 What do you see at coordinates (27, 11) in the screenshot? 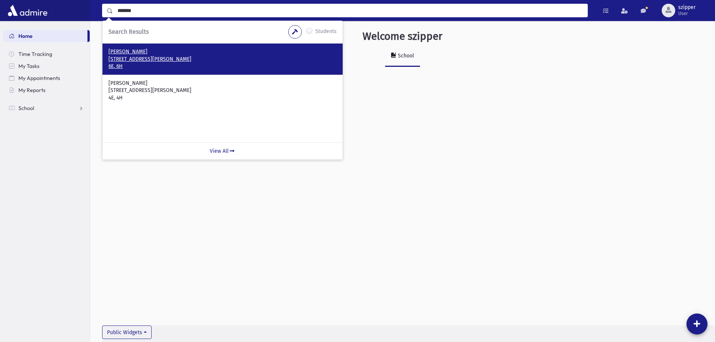
I see `img: AdmirePro` at bounding box center [27, 11].